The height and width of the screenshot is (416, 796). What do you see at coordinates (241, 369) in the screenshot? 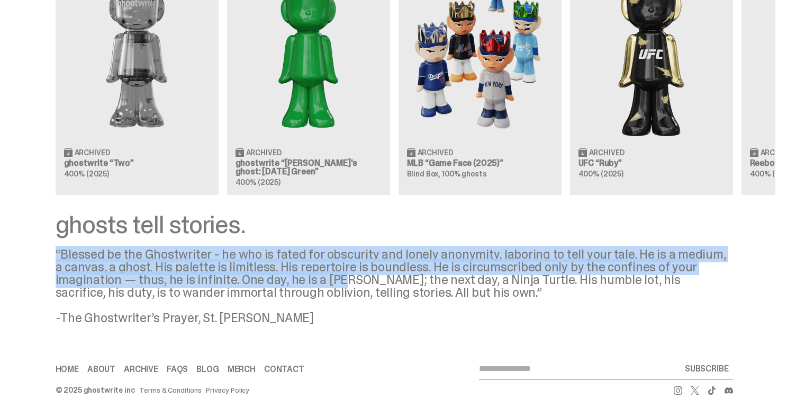
I see `a: Merch` at bounding box center [241, 369].